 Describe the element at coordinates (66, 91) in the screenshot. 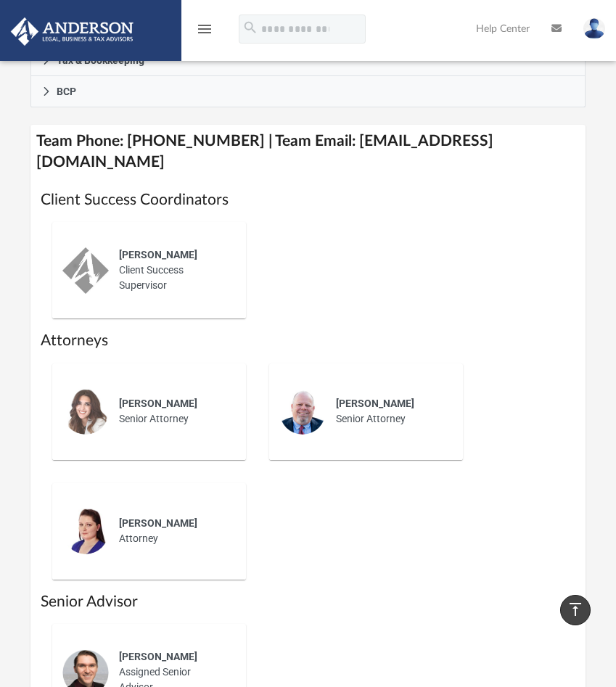

I see `span: BCP` at that location.